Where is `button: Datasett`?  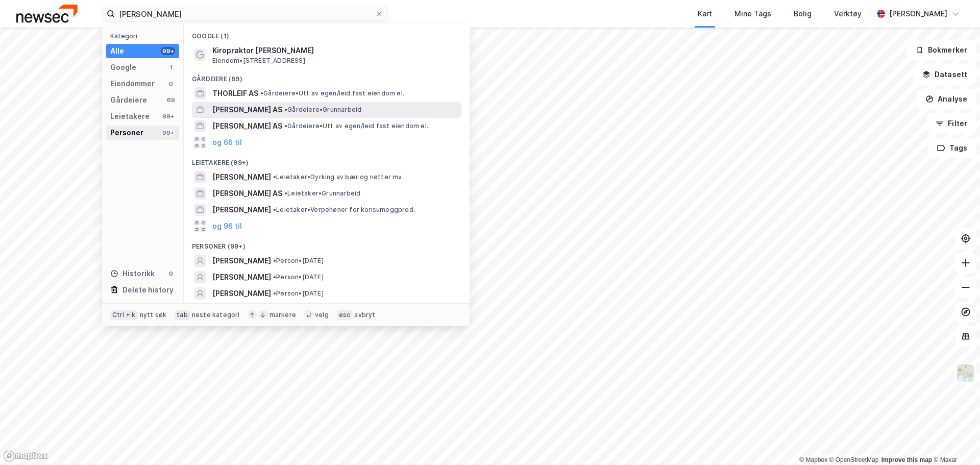 button: Datasett is located at coordinates (944, 74).